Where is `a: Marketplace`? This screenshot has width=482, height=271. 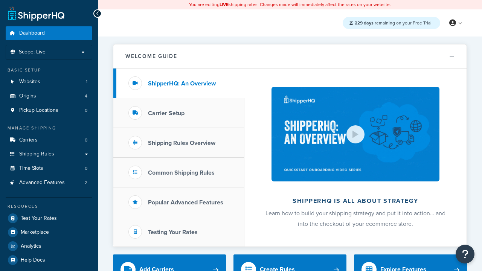 a: Marketplace is located at coordinates (49, 232).